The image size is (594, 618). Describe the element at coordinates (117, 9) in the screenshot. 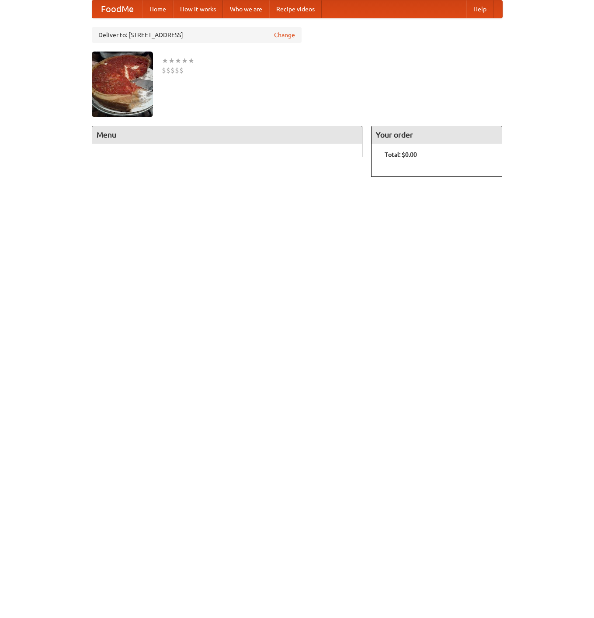

I see `a: FoodMe` at that location.